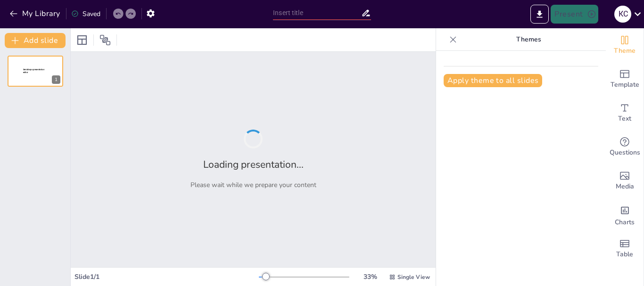 The width and height of the screenshot is (644, 286). What do you see at coordinates (624, 215) in the screenshot?
I see `div: Add charts and graphs` at bounding box center [624, 215].